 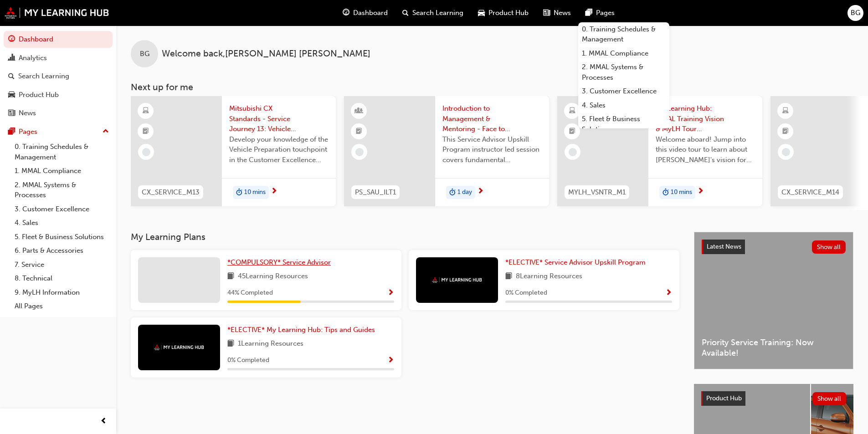 I want to click on span: 45 Learning Resources, so click(x=273, y=277).